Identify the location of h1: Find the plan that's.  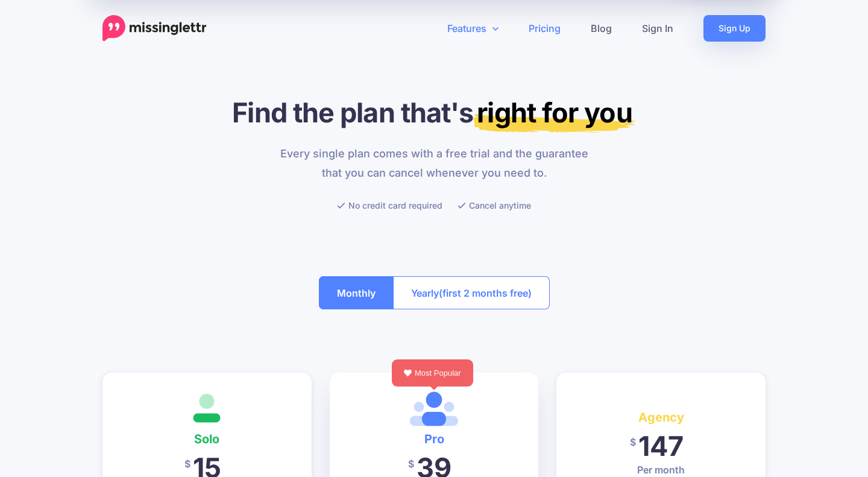
(434, 112).